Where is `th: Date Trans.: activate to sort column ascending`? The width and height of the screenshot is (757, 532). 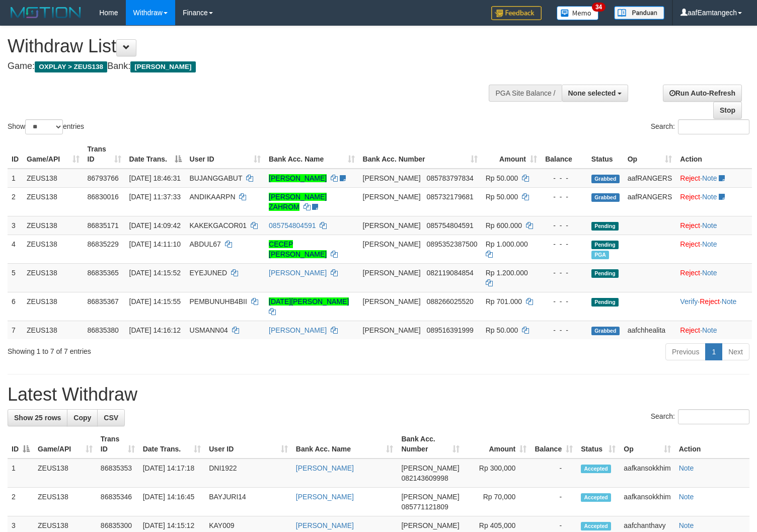
th: Date Trans.: activate to sort column ascending is located at coordinates (172, 444).